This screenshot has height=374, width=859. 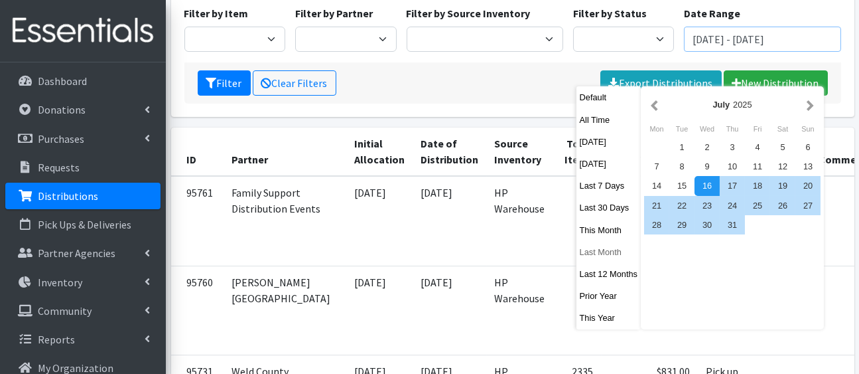 I want to click on div: 17, so click(x=733, y=185).